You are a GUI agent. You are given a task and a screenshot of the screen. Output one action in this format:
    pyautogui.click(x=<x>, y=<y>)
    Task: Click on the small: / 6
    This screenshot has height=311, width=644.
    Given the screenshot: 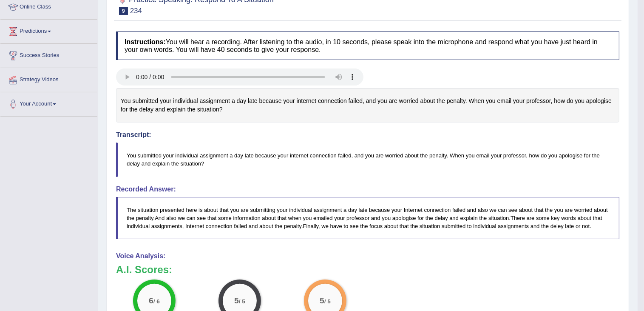 What is the action you would take?
    pyautogui.click(x=156, y=301)
    